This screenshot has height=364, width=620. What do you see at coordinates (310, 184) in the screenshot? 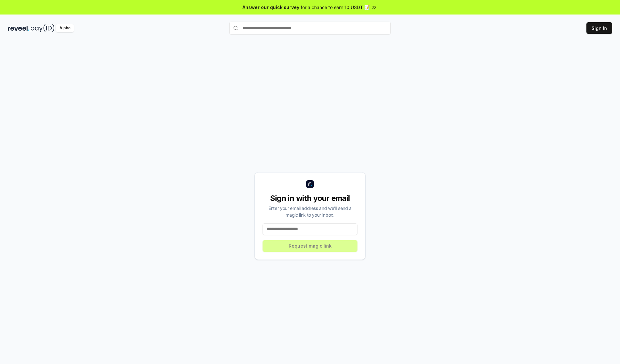
I see `img: logo_small` at bounding box center [310, 184].